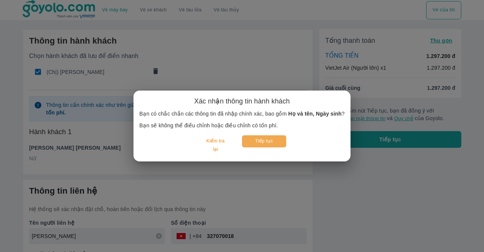  What do you see at coordinates (242, 113) in the screenshot?
I see `p: Bạn có chắc chắn các thông tin đã nhập chính xác, bao gồm ?` at bounding box center [242, 113].